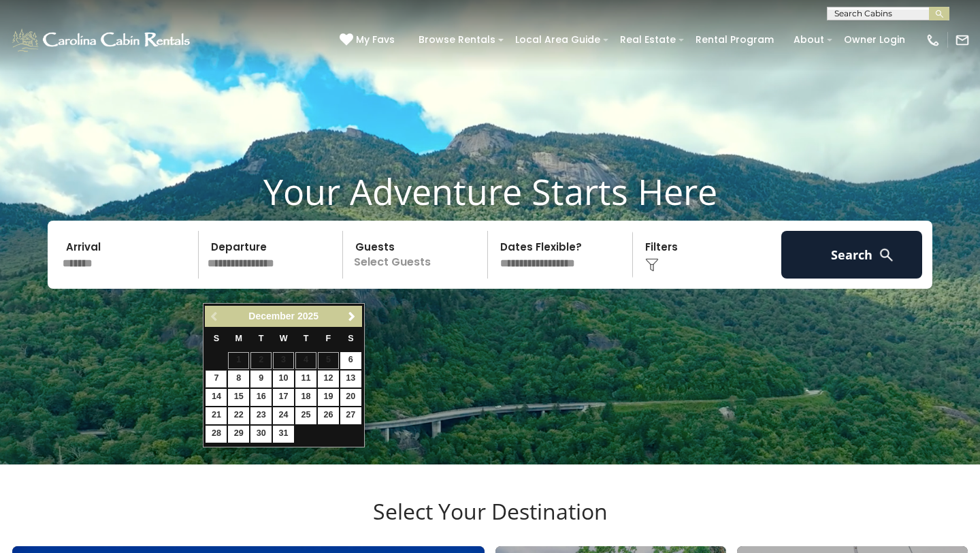  Describe the element at coordinates (261, 397) in the screenshot. I see `a: 16` at that location.